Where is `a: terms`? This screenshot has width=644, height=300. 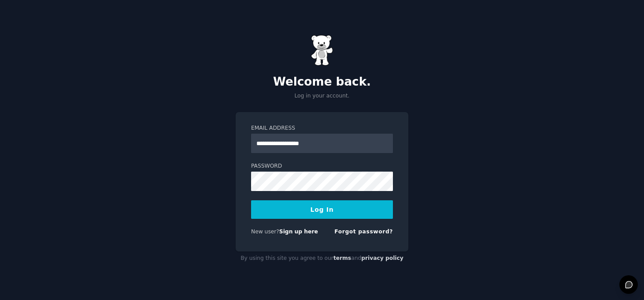
a: terms is located at coordinates (342, 258).